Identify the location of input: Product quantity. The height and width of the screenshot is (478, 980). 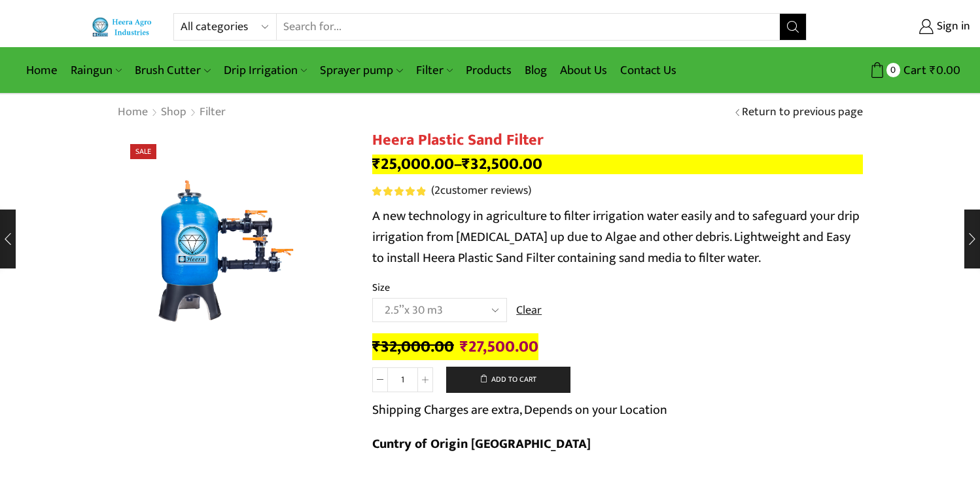
(403, 380).